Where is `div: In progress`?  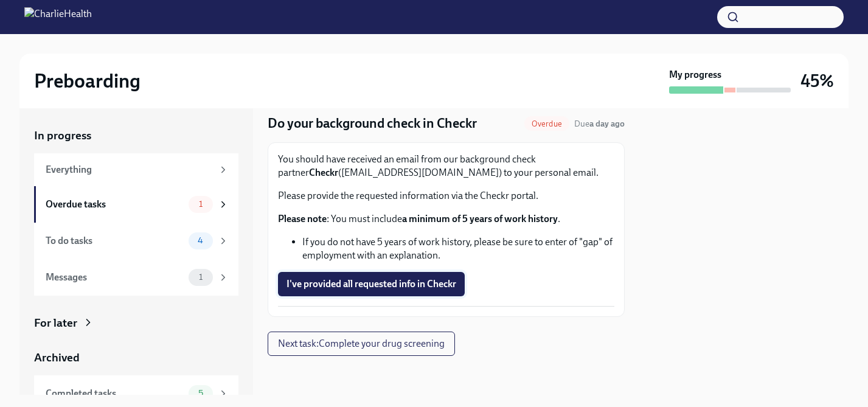 div: In progress is located at coordinates (136, 135).